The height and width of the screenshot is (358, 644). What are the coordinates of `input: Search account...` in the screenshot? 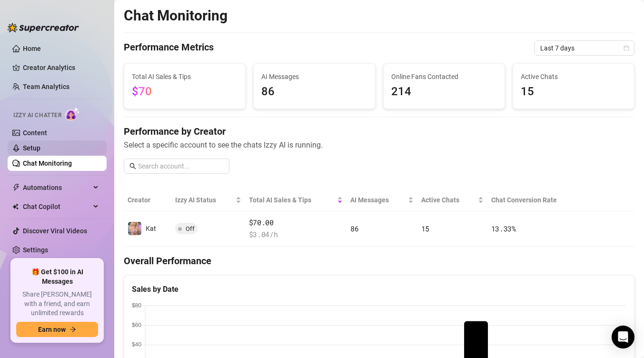 It's located at (181, 166).